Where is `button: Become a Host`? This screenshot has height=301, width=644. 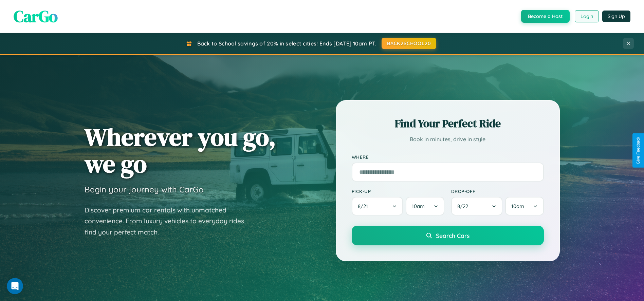 button: Become a Host is located at coordinates (545, 16).